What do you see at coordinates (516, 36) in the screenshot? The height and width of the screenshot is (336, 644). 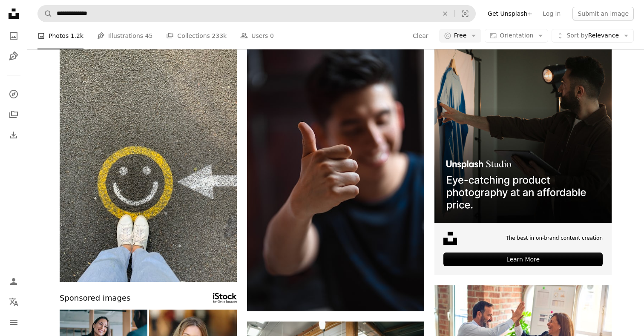 I see `button: Orientation` at bounding box center [516, 36].